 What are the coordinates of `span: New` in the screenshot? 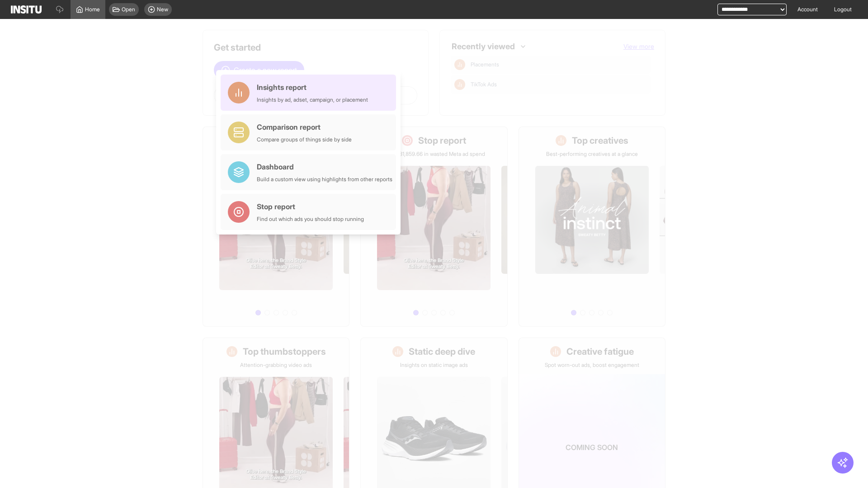 It's located at (162, 9).